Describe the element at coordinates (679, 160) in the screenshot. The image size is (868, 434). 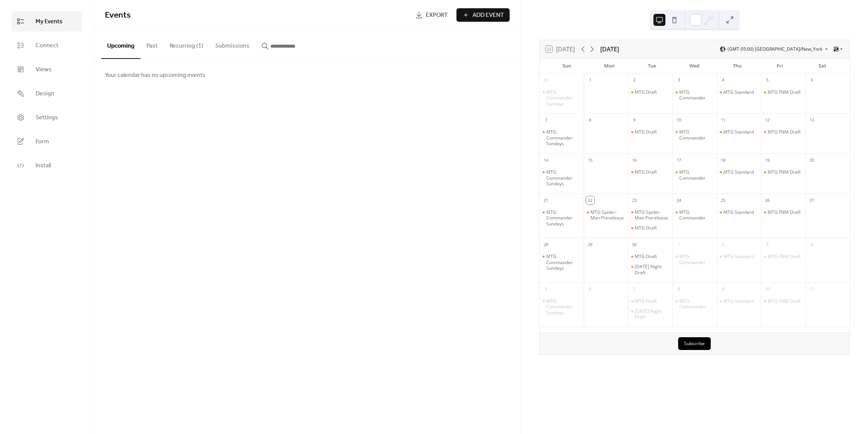
I see `div: 17` at that location.